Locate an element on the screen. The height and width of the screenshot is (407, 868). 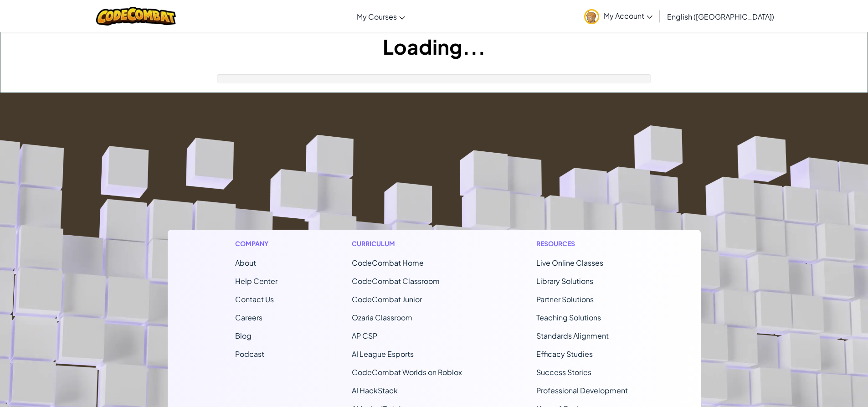
h1: Company is located at coordinates (256, 243).